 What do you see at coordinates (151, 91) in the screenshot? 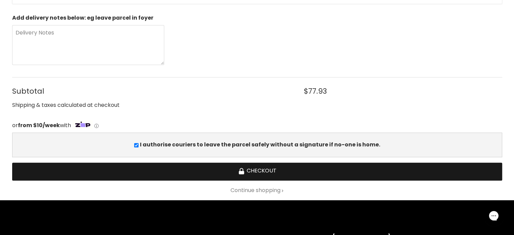
I see `span: Subtotal` at bounding box center [151, 91].